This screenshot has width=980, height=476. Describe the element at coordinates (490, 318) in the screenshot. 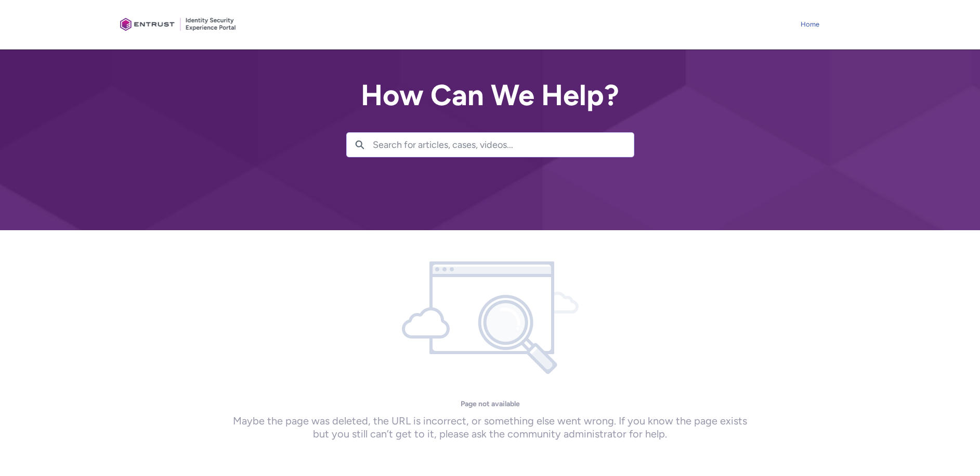

I see `img: illustration-page-not-found.png` at that location.